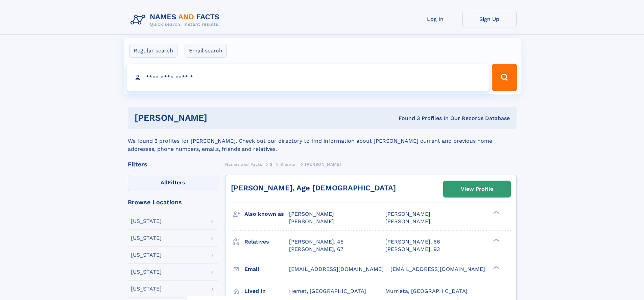 The width and height of the screenshot is (644, 300). What do you see at coordinates (176, 20) in the screenshot?
I see `img: Logo Names and Facts` at bounding box center [176, 20].